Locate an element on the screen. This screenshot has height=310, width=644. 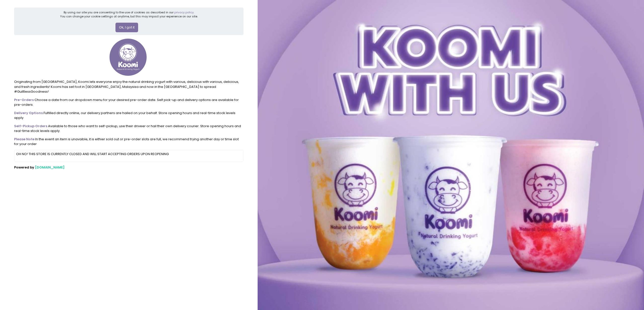
div: Powered by is located at coordinates (129, 168).